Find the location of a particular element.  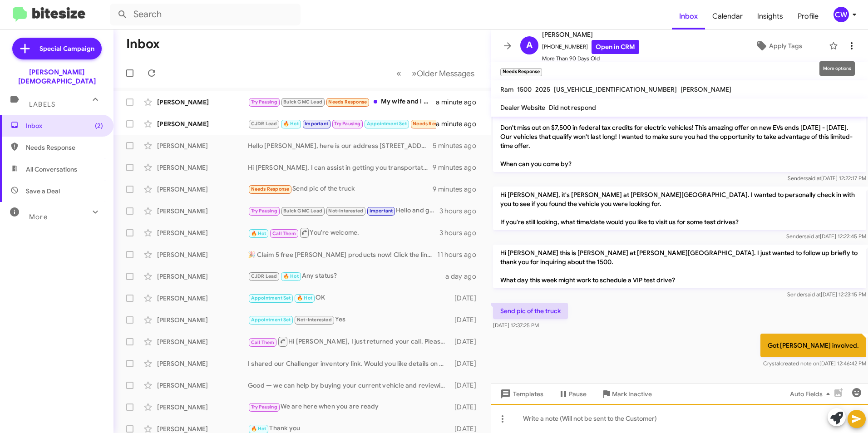

div: 5 minutes ago is located at coordinates (458, 146).